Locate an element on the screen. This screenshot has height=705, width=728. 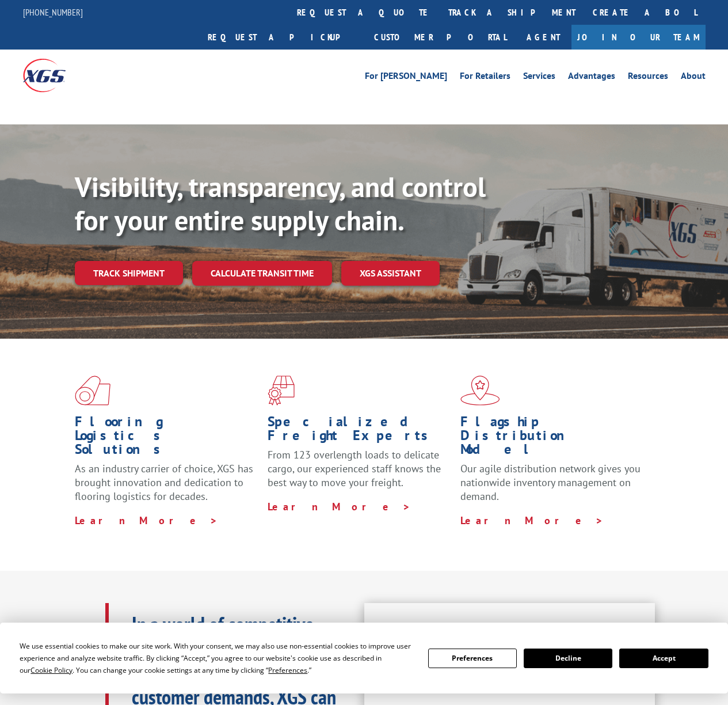
a: Agent is located at coordinates (543, 36).